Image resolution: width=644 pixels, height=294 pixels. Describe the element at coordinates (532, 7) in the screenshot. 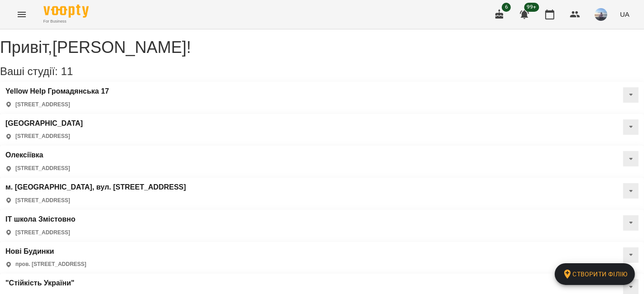

I see `span: 99+` at that location.